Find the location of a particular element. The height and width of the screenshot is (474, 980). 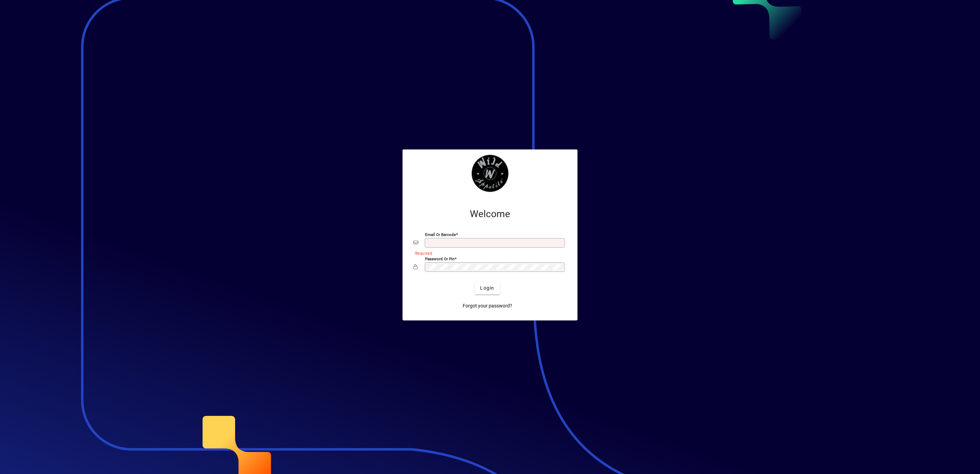

button: Login is located at coordinates (487, 288).